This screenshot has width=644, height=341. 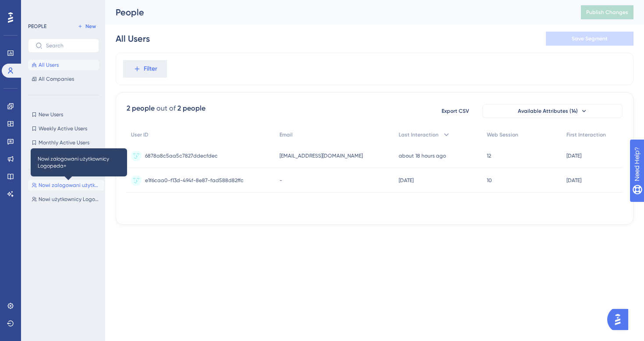 I want to click on span: Weekly Active Users, so click(x=63, y=129).